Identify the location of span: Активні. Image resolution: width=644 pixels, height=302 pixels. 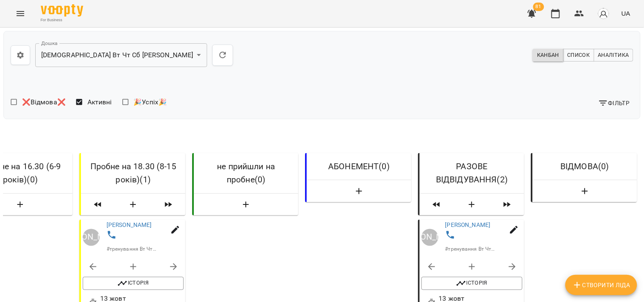
(100, 102).